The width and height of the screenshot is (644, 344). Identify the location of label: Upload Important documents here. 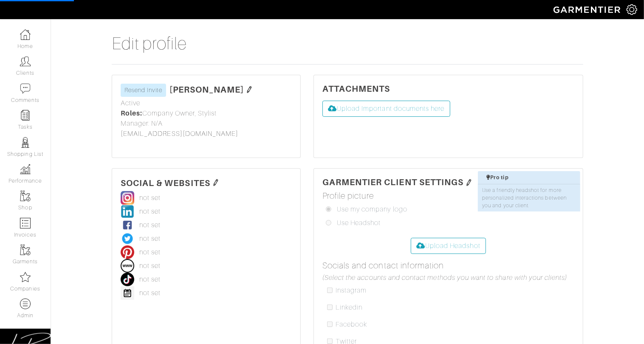
(386, 109).